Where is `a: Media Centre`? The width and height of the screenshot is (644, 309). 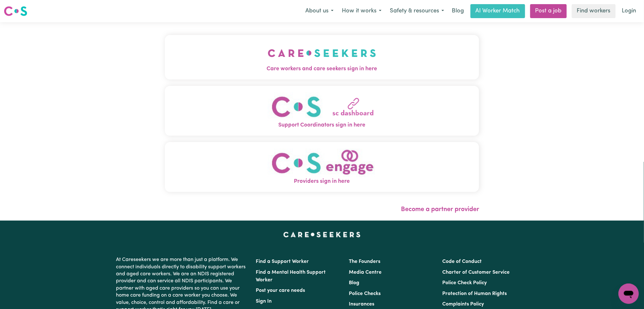 a: Media Centre is located at coordinates (365, 272).